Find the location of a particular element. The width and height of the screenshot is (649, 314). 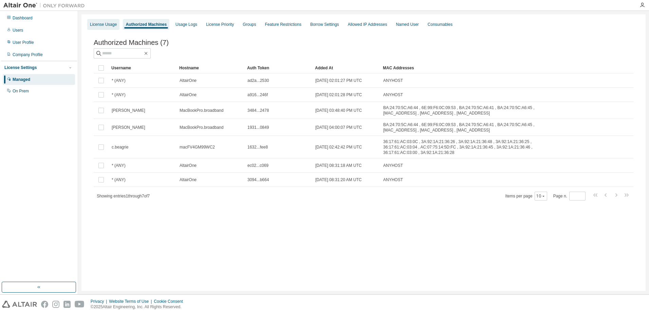

button: 10 is located at coordinates (541, 196).